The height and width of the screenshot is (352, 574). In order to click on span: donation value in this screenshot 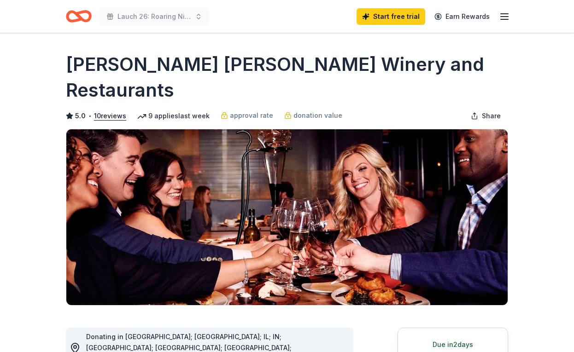, I will do `click(318, 116)`.